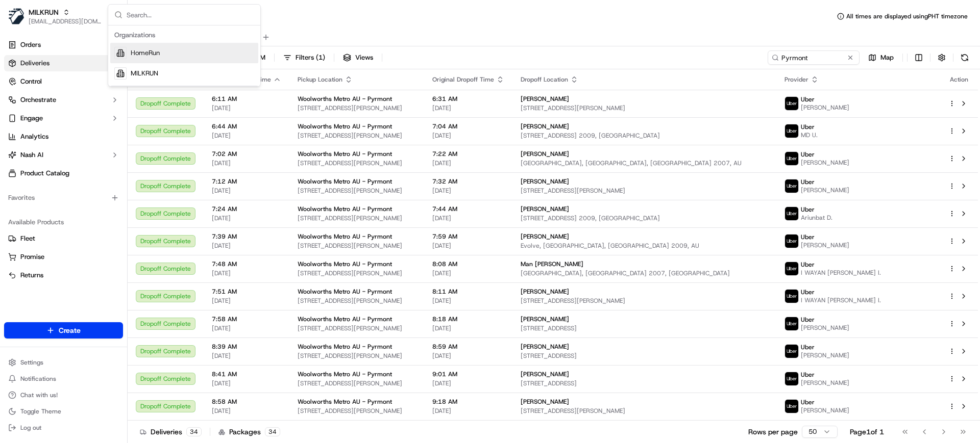 Image resolution: width=980 pixels, height=443 pixels. What do you see at coordinates (32, 257) in the screenshot?
I see `span: Promise` at bounding box center [32, 257].